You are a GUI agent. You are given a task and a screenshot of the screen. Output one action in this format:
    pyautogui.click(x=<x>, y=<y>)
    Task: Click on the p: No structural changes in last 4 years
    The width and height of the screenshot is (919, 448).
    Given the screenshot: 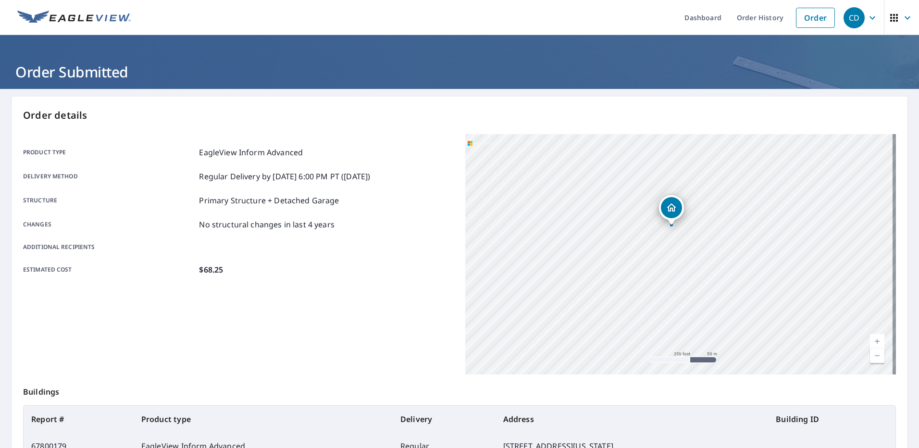 What is the action you would take?
    pyautogui.click(x=267, y=224)
    